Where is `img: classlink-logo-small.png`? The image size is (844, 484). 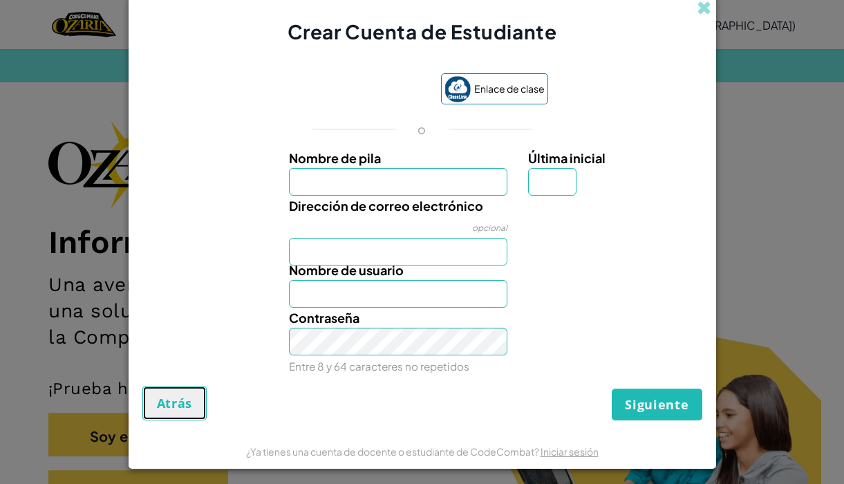 img: classlink-logo-small.png is located at coordinates (458, 89).